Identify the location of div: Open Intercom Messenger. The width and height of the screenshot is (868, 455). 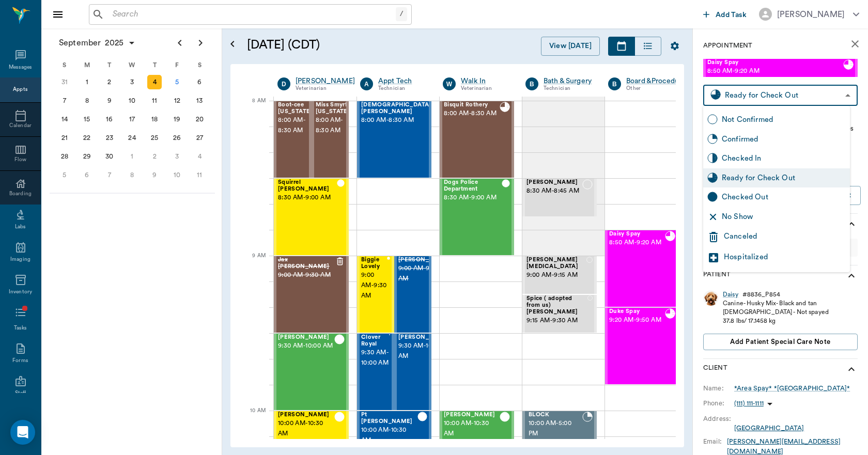
(23, 432).